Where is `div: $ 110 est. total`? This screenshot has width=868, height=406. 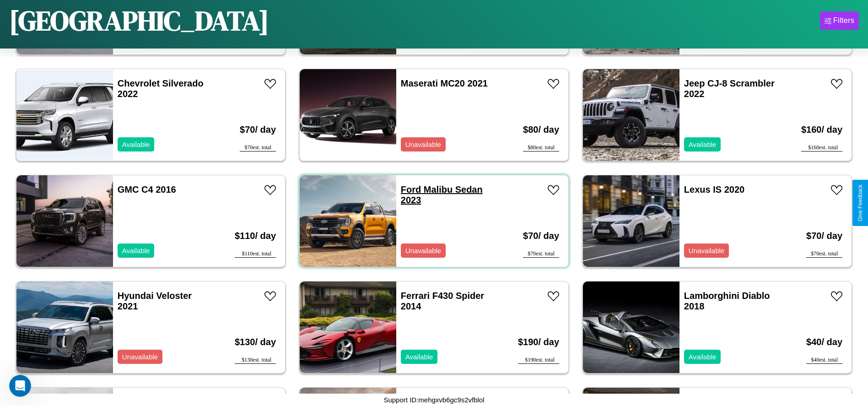 div: $ 110 est. total is located at coordinates (255, 255).